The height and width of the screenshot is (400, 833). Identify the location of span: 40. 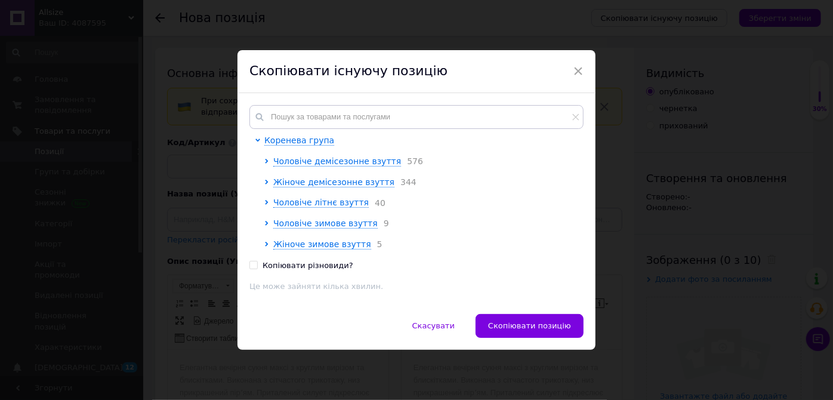
(377, 203).